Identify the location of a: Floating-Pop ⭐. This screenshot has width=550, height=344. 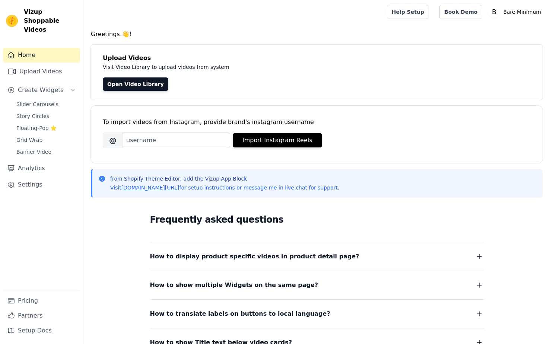
(46, 128).